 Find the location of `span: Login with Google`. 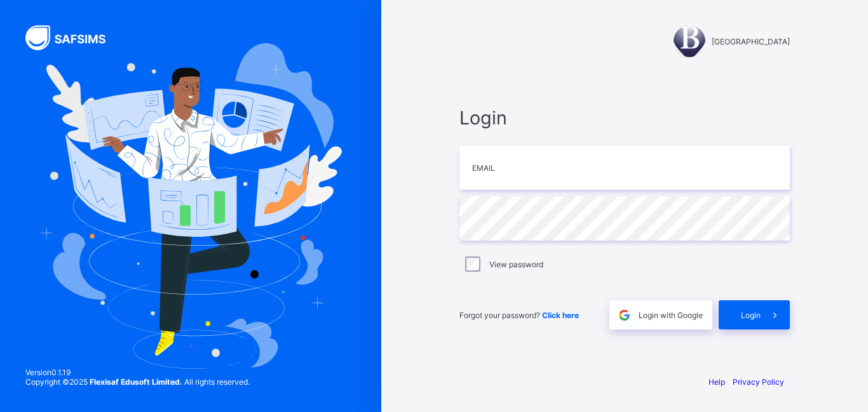

span: Login with Google is located at coordinates (670, 315).